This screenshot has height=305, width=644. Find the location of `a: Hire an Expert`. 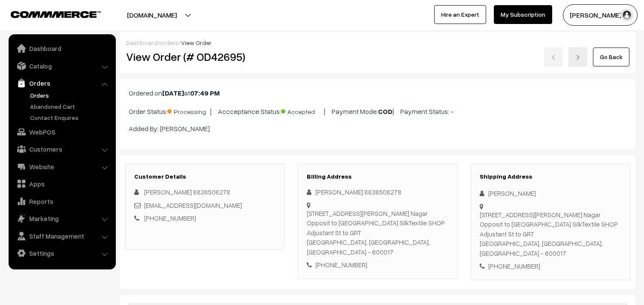

a: Hire an Expert is located at coordinates (460, 14).